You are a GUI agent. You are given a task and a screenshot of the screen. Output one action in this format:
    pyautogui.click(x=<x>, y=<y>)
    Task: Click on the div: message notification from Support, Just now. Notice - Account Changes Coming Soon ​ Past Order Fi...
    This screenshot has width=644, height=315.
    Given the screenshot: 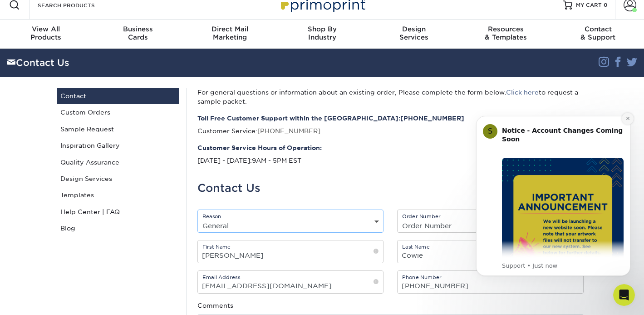 What is the action you would take?
    pyautogui.click(x=91, y=91)
    